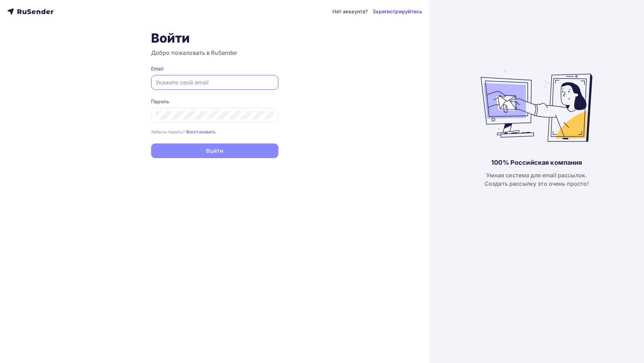 Image resolution: width=644 pixels, height=363 pixels. What do you see at coordinates (215, 102) in the screenshot?
I see `div: Пароль` at bounding box center [215, 102].